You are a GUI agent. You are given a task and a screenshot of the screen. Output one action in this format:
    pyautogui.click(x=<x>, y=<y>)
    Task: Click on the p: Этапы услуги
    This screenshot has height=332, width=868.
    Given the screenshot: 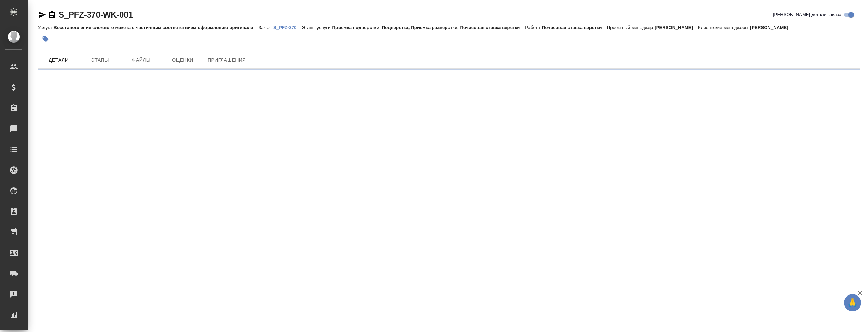 What is the action you would take?
    pyautogui.click(x=318, y=27)
    